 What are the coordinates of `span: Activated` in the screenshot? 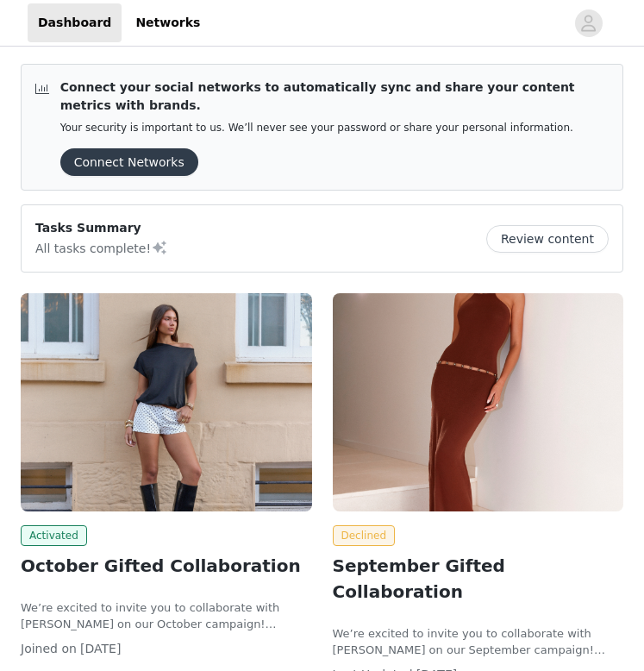 It's located at (53, 535).